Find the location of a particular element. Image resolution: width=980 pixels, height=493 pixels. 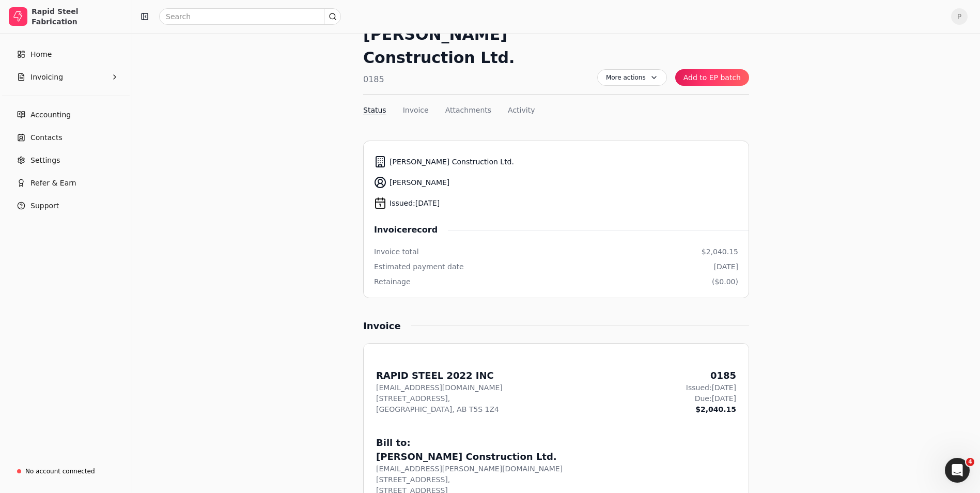

span: Invoice record is located at coordinates (411, 230).